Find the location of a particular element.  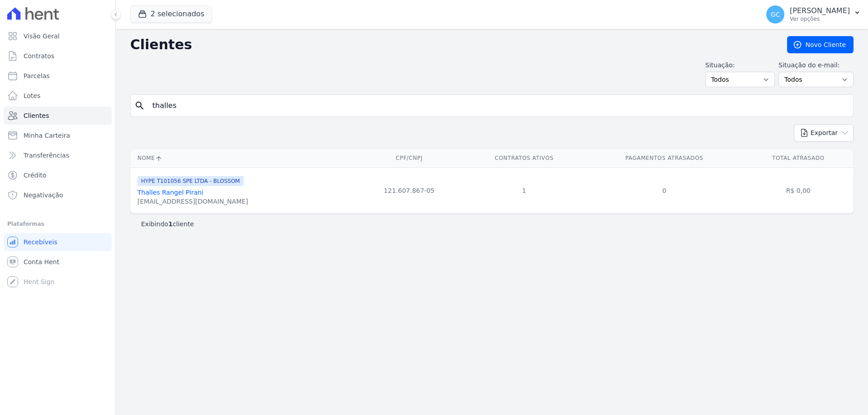

span: Transferências is located at coordinates (46, 155).